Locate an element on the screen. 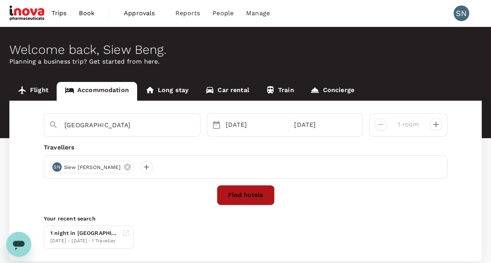 This screenshot has width=491, height=263. button: Open is located at coordinates (195, 125).